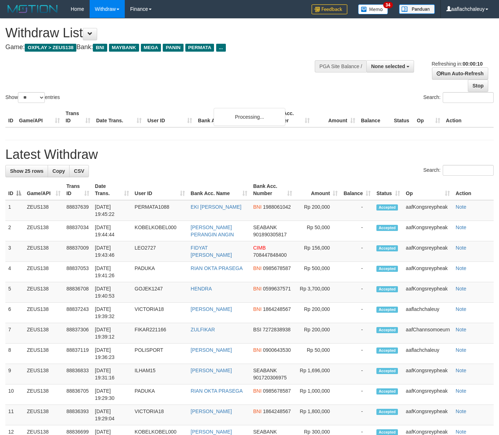 The width and height of the screenshot is (499, 435). I want to click on td: 5, so click(15, 292).